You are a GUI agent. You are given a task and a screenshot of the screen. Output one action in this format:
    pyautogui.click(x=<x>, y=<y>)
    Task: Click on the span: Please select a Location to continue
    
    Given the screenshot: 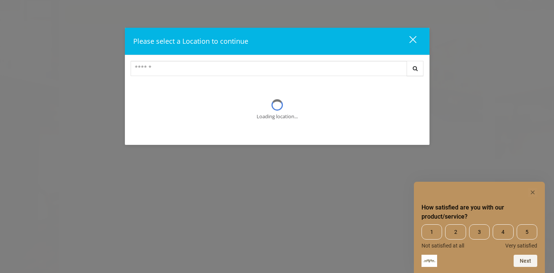 What is the action you would take?
    pyautogui.click(x=191, y=41)
    